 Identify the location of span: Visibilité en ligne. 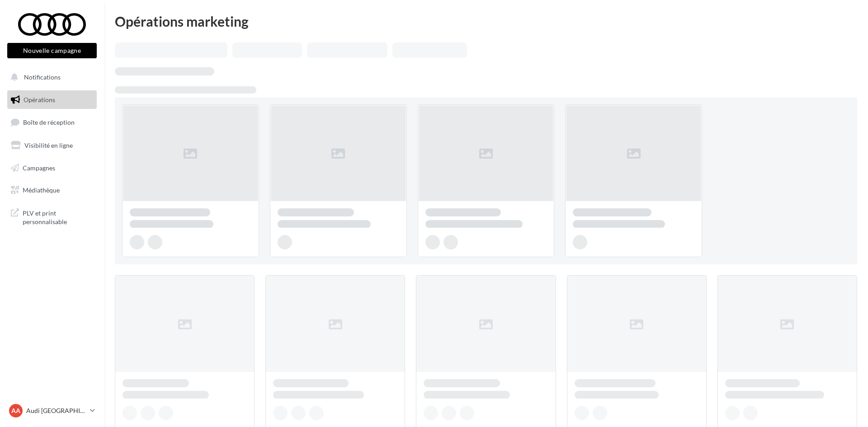
(48, 145).